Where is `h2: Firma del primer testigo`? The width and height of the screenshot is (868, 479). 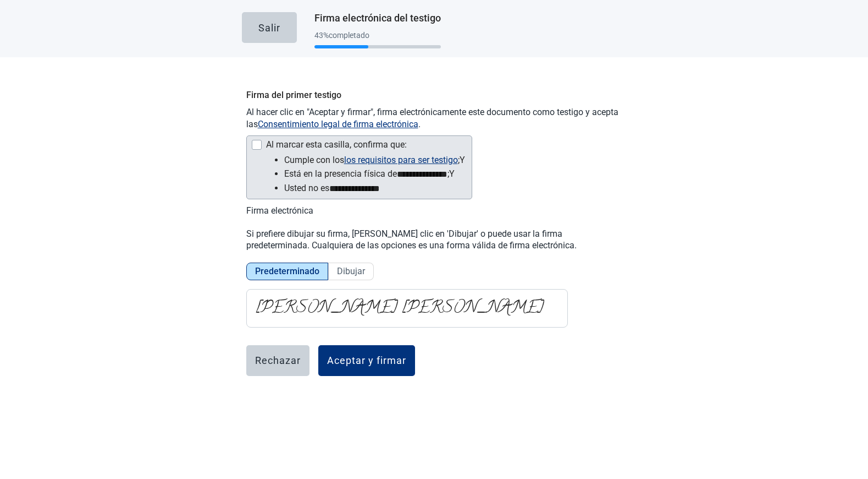
h2: Firma del primer testigo is located at coordinates (435, 95).